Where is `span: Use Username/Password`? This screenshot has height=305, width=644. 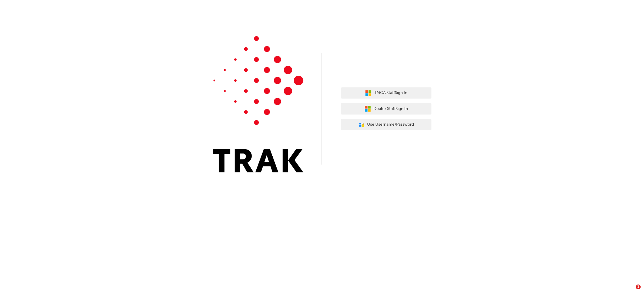
span: Use Username/Password is located at coordinates (391, 125).